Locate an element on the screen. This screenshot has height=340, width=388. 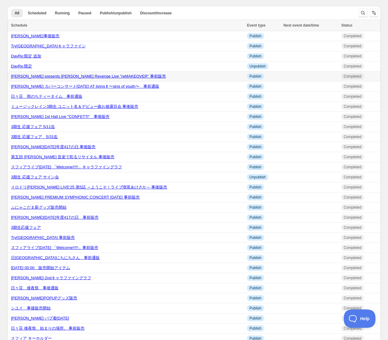
span: Next event date/time is located at coordinates (301, 25).